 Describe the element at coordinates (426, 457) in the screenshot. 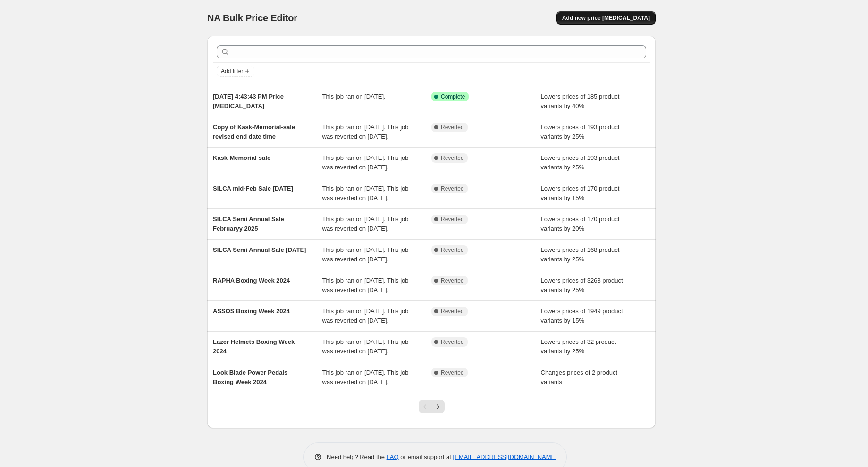

I see `span: or email support at` at that location.